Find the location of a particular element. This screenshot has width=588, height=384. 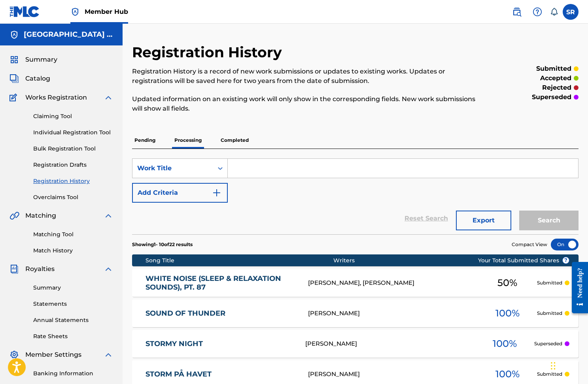

a: Banking Information is located at coordinates (73, 373).